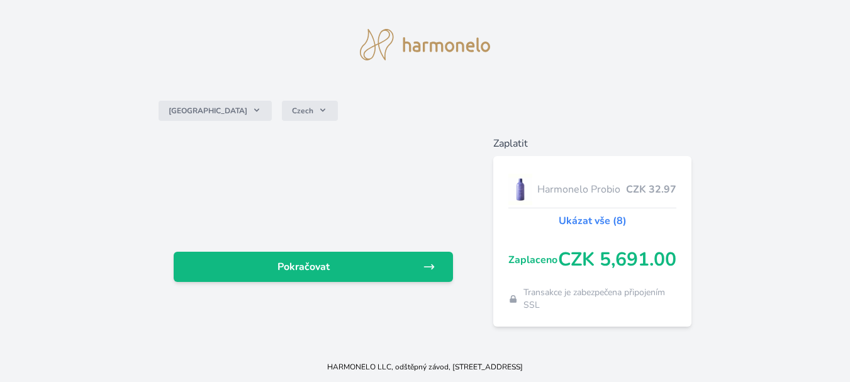 This screenshot has height=382, width=850. What do you see at coordinates (520, 189) in the screenshot?
I see `img: CLEAN_PROBIO_se_stinem_x-lo.jpg` at bounding box center [520, 189].